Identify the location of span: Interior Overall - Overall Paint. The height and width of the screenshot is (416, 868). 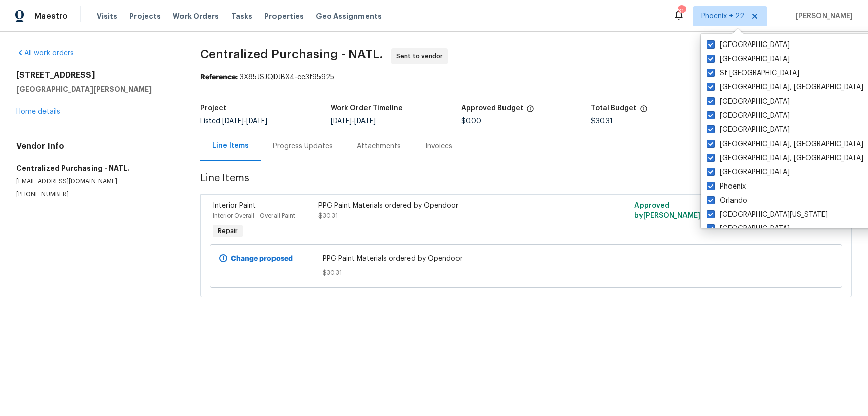
(254, 216).